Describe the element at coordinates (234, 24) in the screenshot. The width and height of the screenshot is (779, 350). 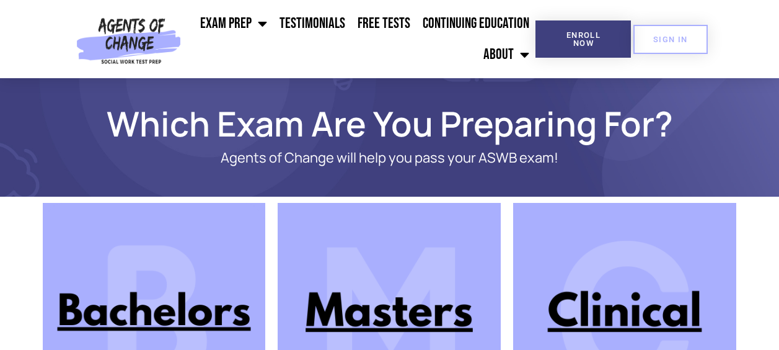
I see `a: Exam Prep` at that location.